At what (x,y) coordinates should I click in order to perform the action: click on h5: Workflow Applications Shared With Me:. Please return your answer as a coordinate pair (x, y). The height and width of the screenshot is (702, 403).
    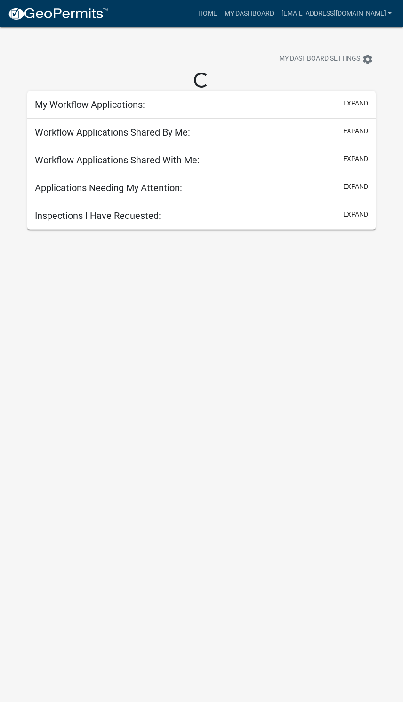
    Looking at the image, I should click on (117, 160).